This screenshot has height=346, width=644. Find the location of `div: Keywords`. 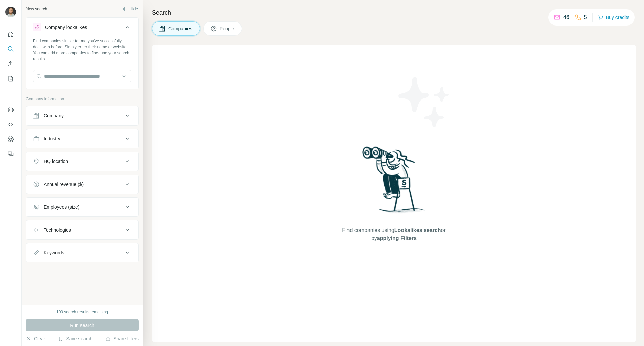

div: Keywords is located at coordinates (54, 253).